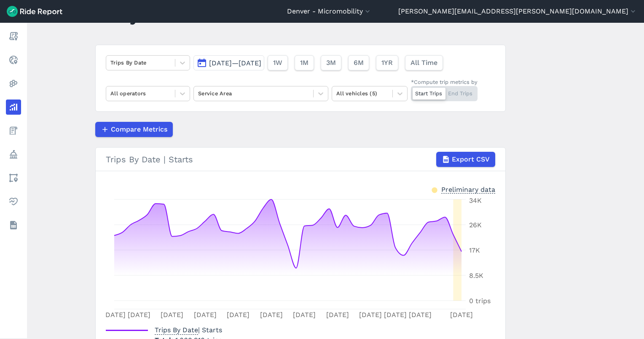 The image size is (644, 339). Describe the element at coordinates (479, 301) in the screenshot. I see `tspan: 0 trips` at that location.